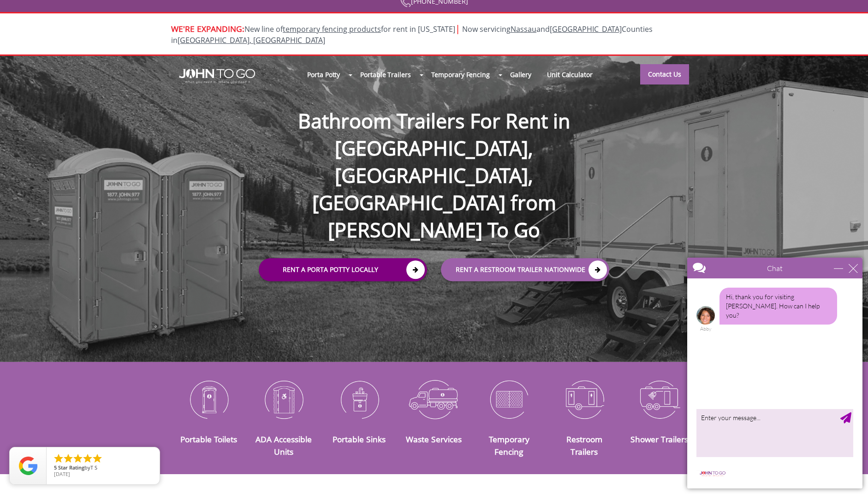 The image size is (868, 494). Describe the element at coordinates (284, 445) in the screenshot. I see `a: ADA Accessible Units` at that location.